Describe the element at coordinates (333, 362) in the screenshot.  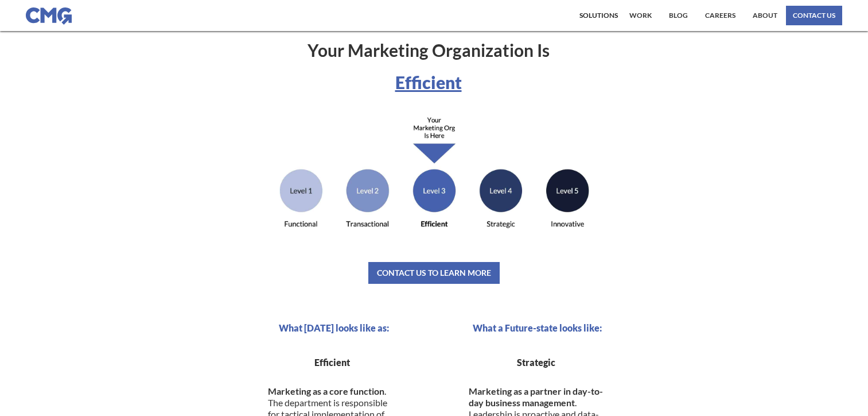
I see `h2: Efficient` at that location.